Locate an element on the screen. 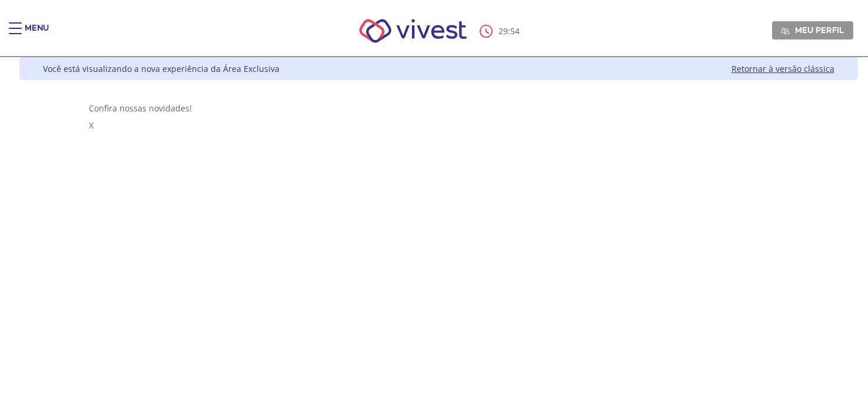 The width and height of the screenshot is (868, 395). div: Menu is located at coordinates (37, 34).